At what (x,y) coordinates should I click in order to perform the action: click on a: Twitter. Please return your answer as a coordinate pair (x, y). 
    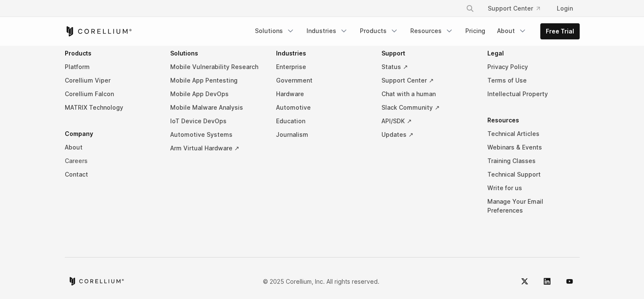
    Looking at the image, I should click on (525, 281).